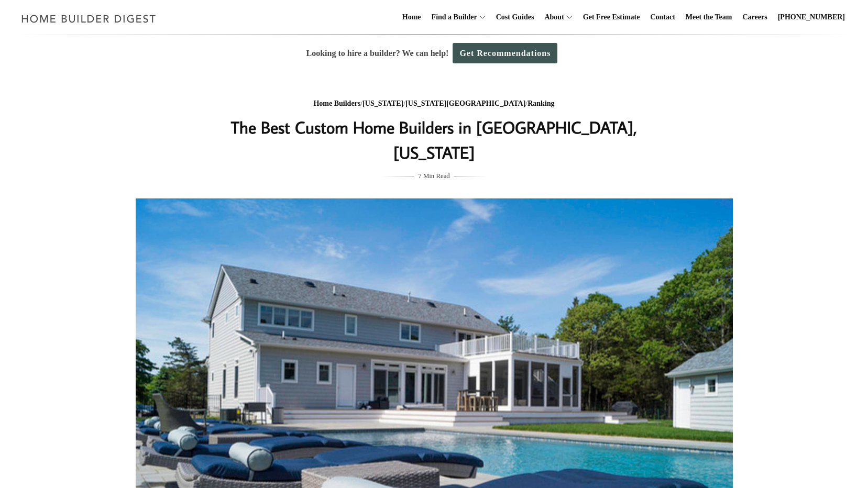 The height and width of the screenshot is (488, 868). What do you see at coordinates (755, 17) in the screenshot?
I see `a: Careers` at bounding box center [755, 17].